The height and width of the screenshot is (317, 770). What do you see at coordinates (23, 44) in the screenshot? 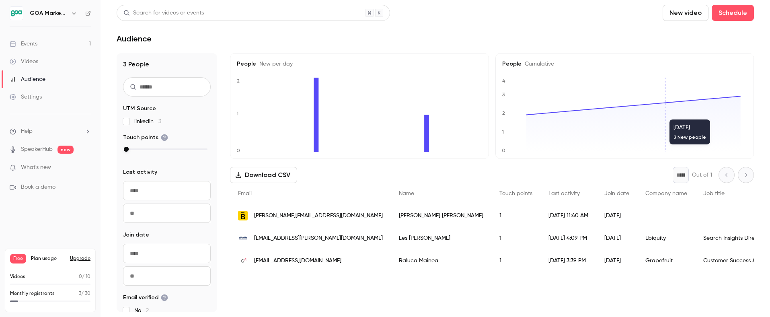
I see `div: Events` at bounding box center [23, 44].